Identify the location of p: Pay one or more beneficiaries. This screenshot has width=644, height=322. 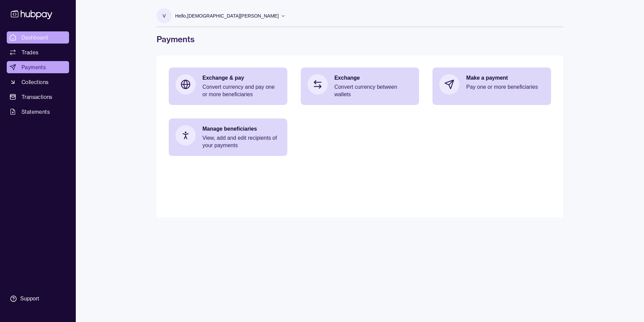
(506, 87).